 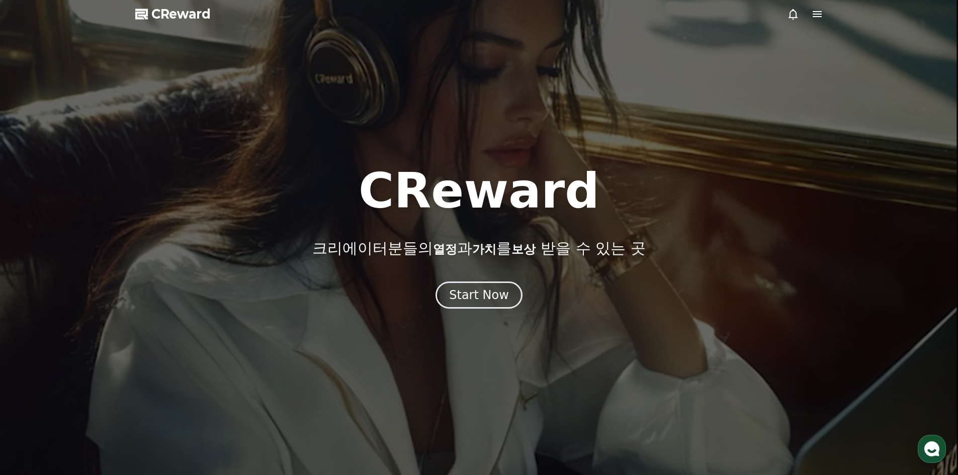 I want to click on div: Start Now, so click(x=479, y=295).